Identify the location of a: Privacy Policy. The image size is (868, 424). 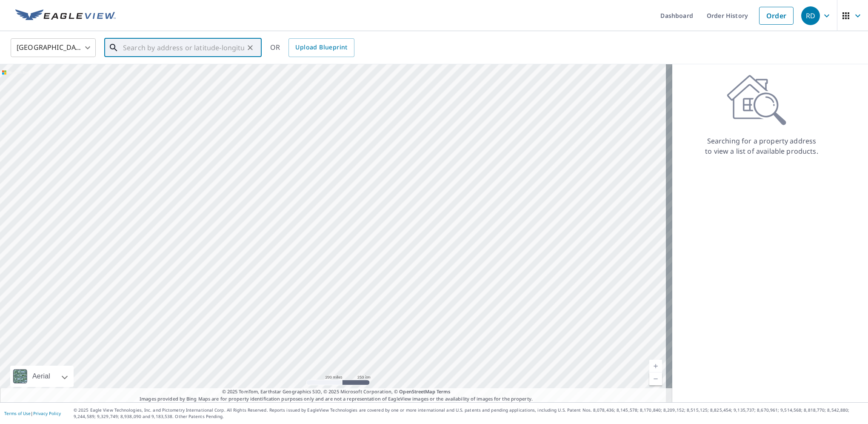
(47, 413).